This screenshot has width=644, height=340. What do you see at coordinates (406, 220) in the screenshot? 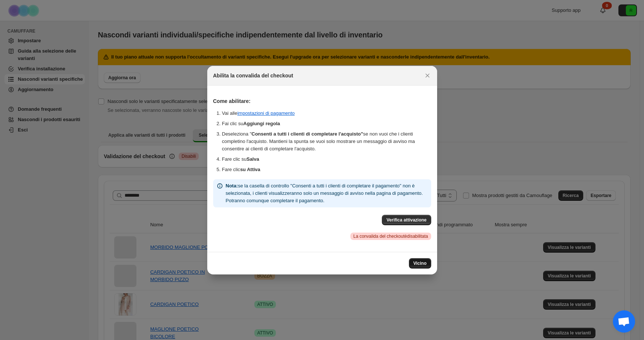
I see `font: Verifica attivazione` at bounding box center [406, 220].